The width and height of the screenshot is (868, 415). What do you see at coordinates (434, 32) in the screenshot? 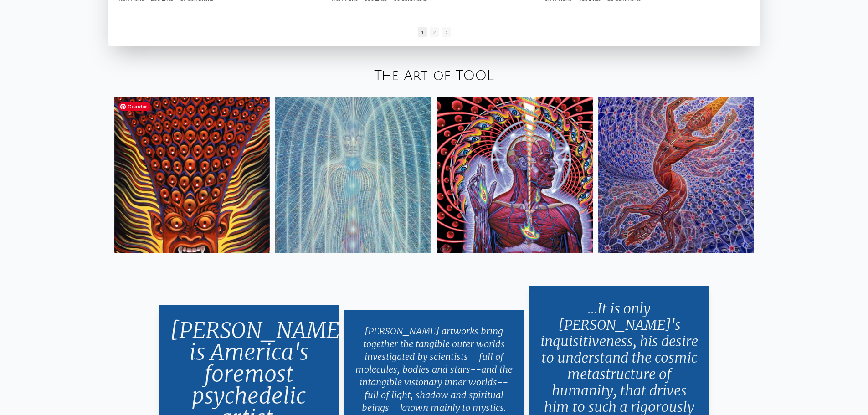
I see `span: Go to slide 2` at bounding box center [434, 32].